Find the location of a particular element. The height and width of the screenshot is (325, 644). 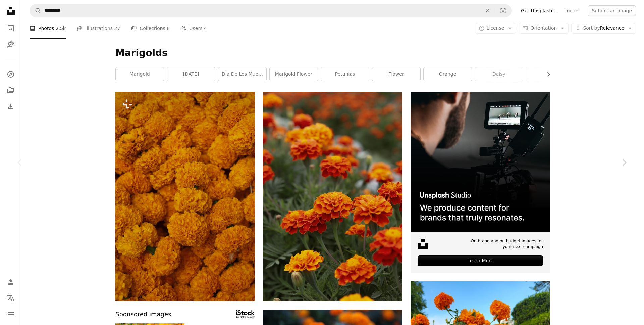

button: Clear is located at coordinates (488, 11).